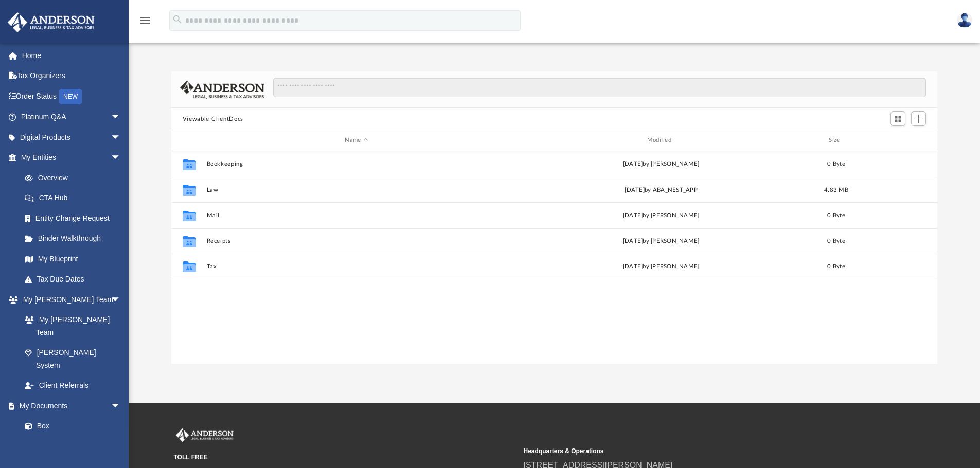  I want to click on button: Bookkeeping, so click(356, 164).